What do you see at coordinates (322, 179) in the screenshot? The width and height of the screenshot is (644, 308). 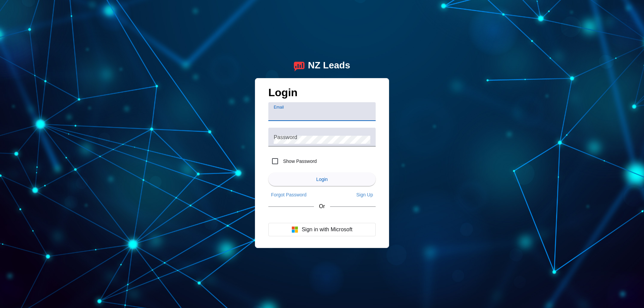 I see `span: Login` at bounding box center [322, 179].